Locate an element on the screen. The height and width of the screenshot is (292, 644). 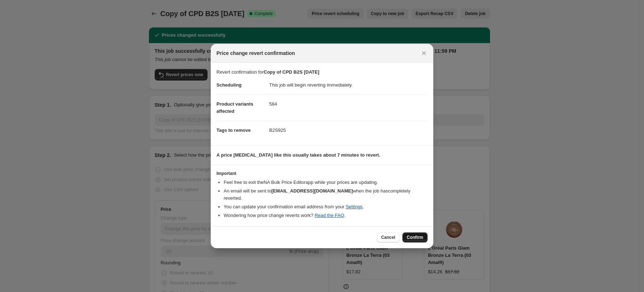
li: Feel free to exit the NA Bulk Price Editor app while your prices are updating. is located at coordinates (326, 182).